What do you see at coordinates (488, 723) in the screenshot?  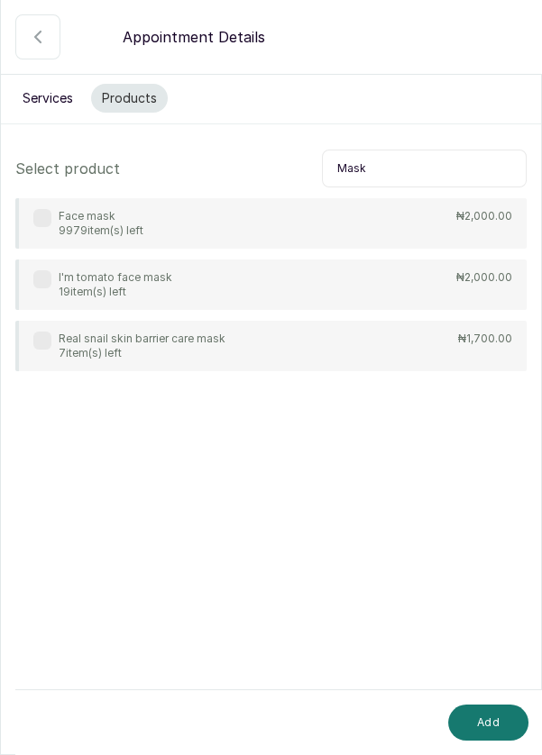 I see `button: Add` at bounding box center [488, 723].